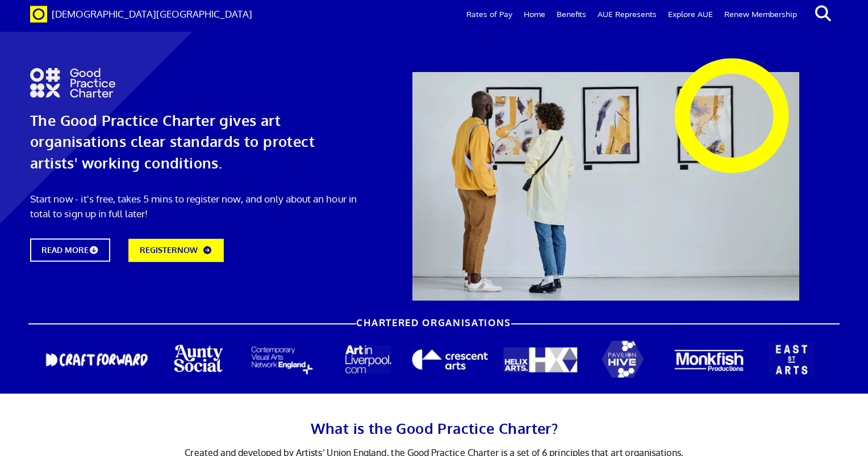  I want to click on p: Start now - it's free, takes 5 mins to register now, and only about an hour in total to sign up i..., so click(193, 206).